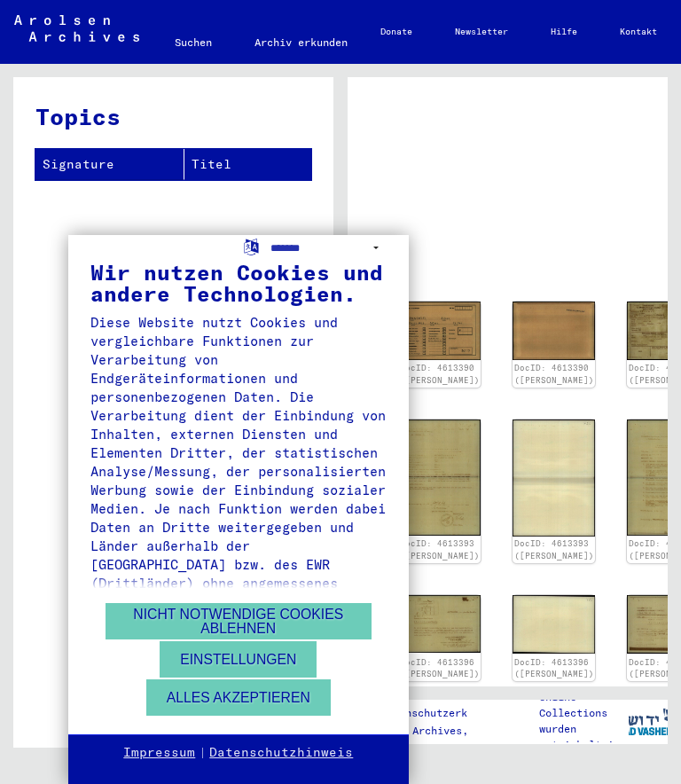  I want to click on button: Einstellungen, so click(238, 659).